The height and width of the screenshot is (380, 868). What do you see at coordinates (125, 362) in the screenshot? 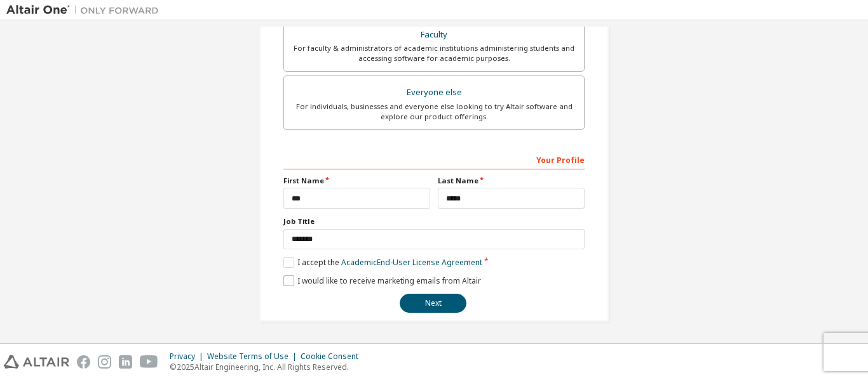
I see `img: linkedin.svg` at bounding box center [125, 362].